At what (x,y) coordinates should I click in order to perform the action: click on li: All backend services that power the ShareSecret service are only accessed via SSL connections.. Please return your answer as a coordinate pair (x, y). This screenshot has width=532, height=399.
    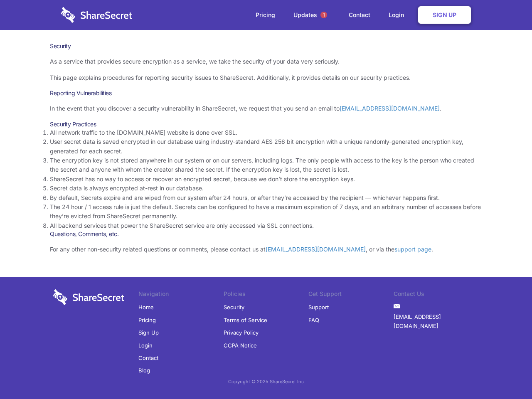
    Looking at the image, I should click on (266, 226).